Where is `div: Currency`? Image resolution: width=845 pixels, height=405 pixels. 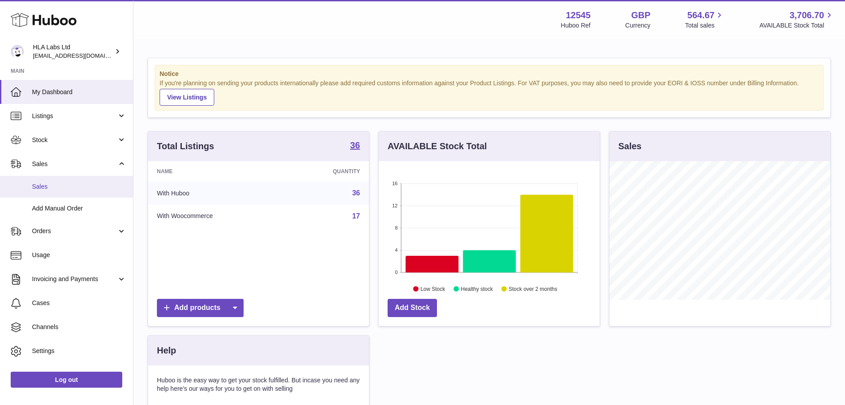 div: Currency is located at coordinates (638, 25).